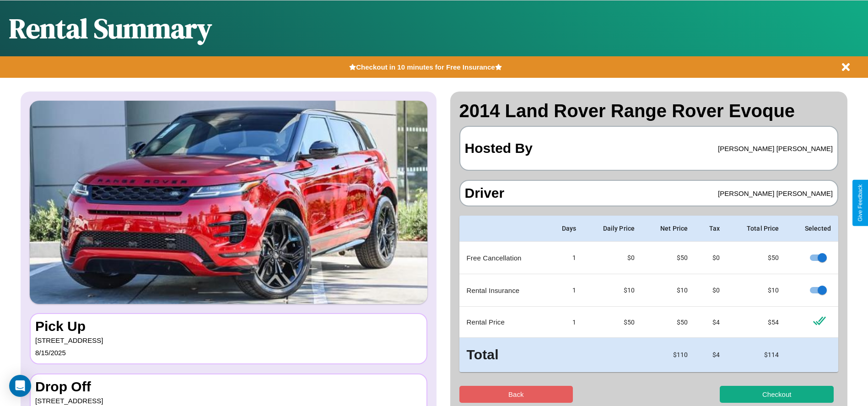  Describe the element at coordinates (613, 228) in the screenshot. I see `th: Daily Price` at that location.